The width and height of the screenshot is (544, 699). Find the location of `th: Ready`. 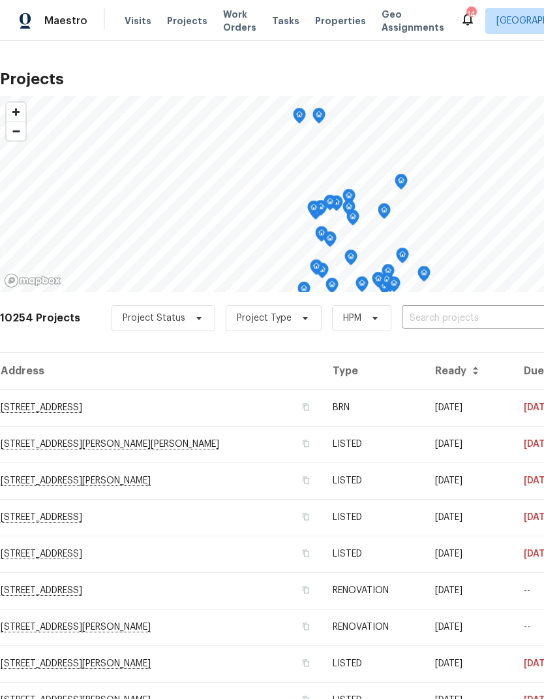

th: Ready is located at coordinates (469, 371).